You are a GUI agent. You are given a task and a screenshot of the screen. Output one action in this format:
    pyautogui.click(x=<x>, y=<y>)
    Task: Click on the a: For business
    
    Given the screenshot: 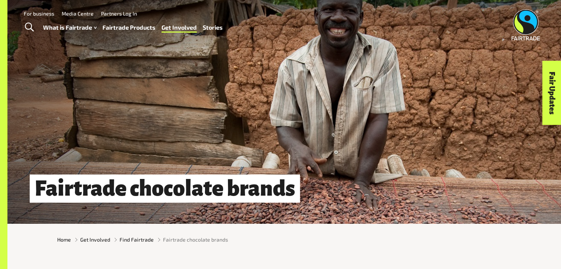 What is the action you would take?
    pyautogui.click(x=39, y=13)
    